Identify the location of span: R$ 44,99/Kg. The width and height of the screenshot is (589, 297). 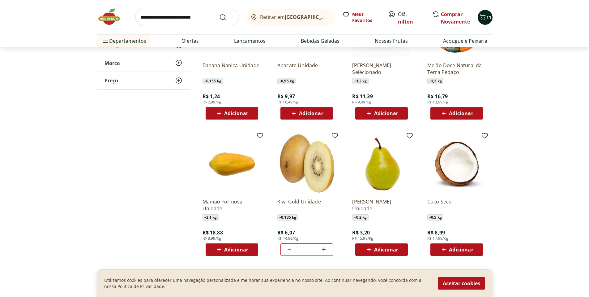
(288, 238).